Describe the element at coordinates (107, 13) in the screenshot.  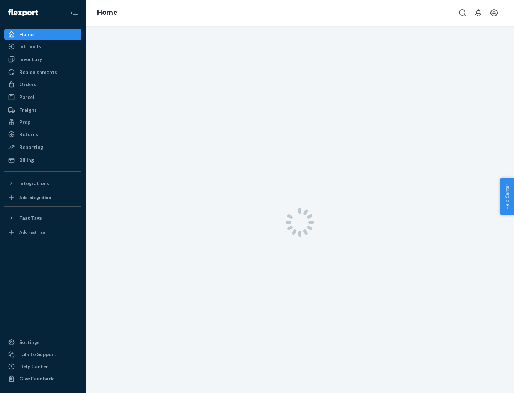
I see `ol: breadcrumbs` at that location.